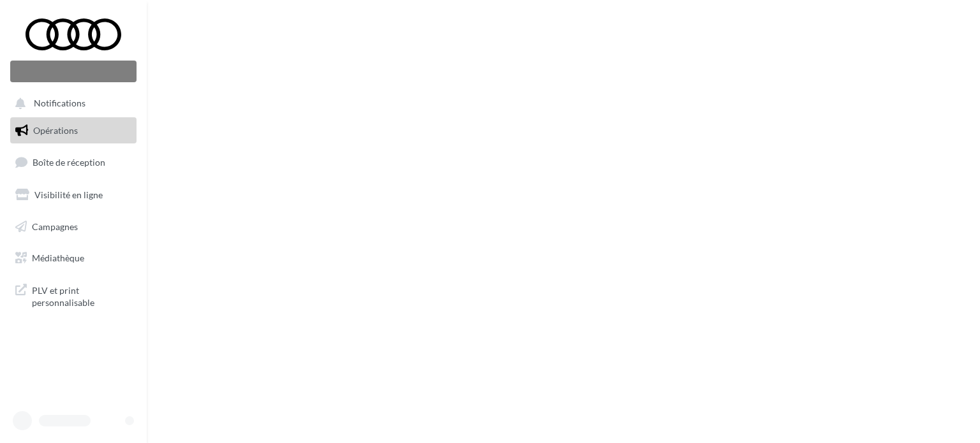 Image resolution: width=980 pixels, height=443 pixels. Describe the element at coordinates (55, 226) in the screenshot. I see `span: Campagnes` at that location.